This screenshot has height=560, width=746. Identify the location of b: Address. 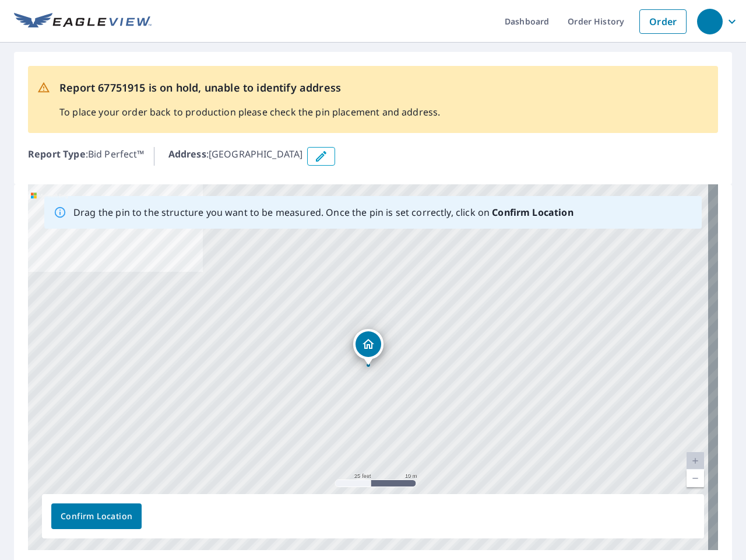
(187, 154).